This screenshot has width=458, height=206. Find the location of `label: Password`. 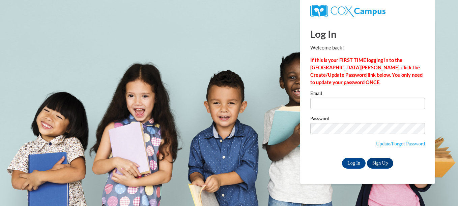

label: Password is located at coordinates (367, 120).